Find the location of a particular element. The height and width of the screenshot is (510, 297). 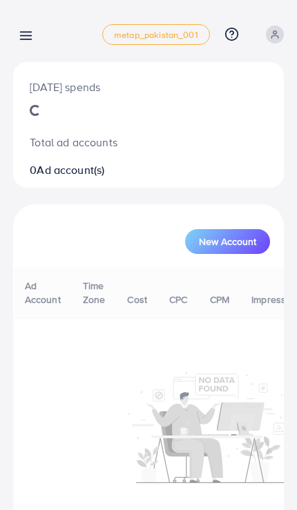

h2: 0 is located at coordinates (148, 170).